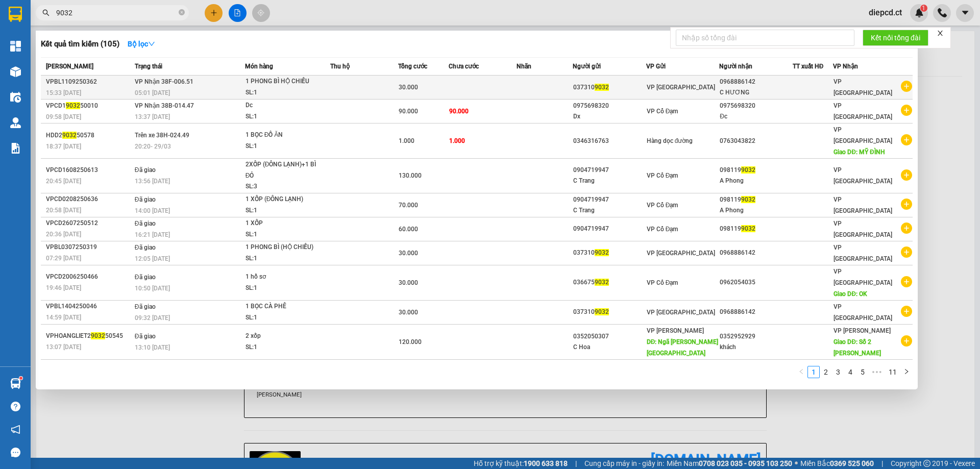 The image size is (980, 469). Describe the element at coordinates (940, 33) in the screenshot. I see `span: close` at that location.